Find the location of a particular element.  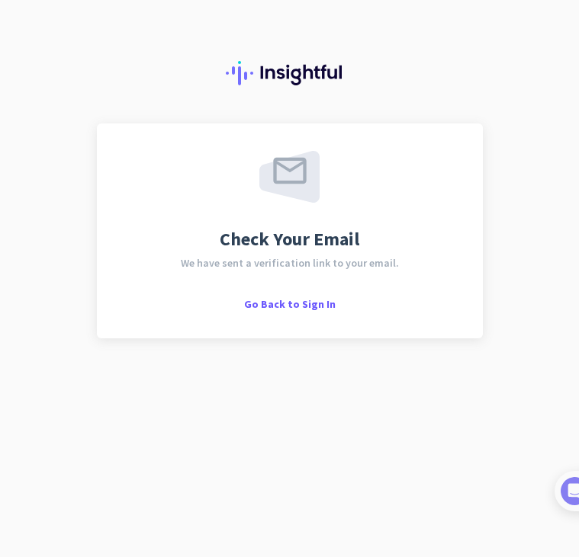

span: Go Back to Sign In is located at coordinates (290, 304).